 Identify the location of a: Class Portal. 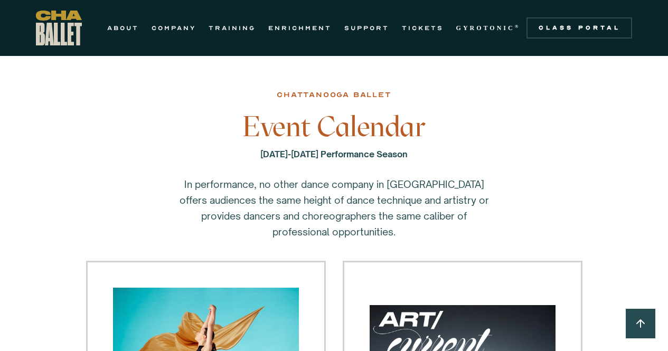
(579, 28).